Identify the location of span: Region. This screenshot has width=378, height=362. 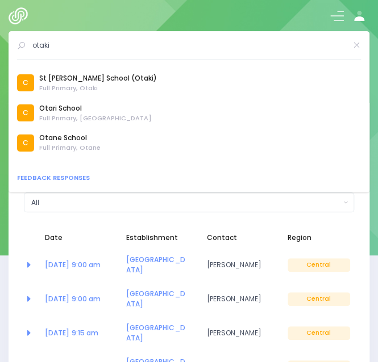
(319, 238).